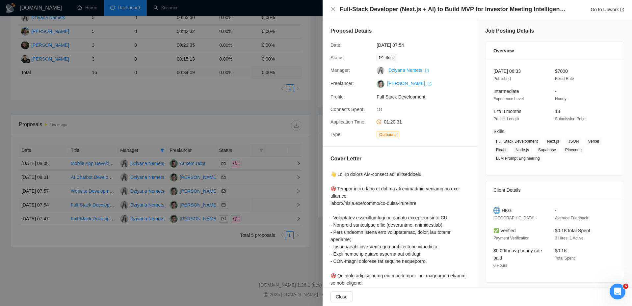  I want to click on span: Published, so click(502, 79).